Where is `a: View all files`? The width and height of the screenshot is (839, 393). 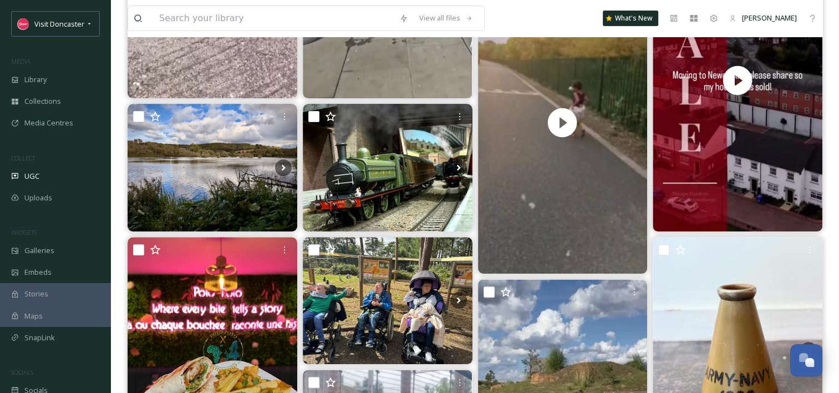 a: View all files is located at coordinates (446, 18).